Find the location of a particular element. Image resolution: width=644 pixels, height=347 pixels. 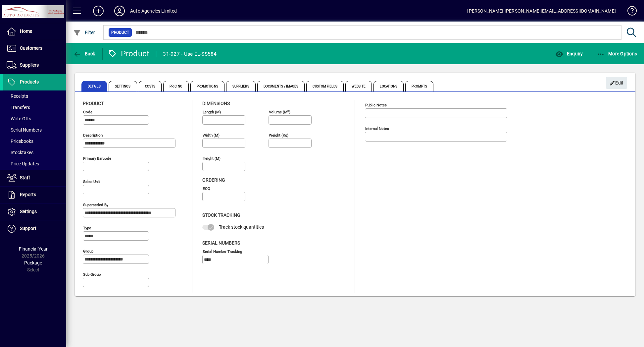

span: Stocktakes is located at coordinates (20, 152).